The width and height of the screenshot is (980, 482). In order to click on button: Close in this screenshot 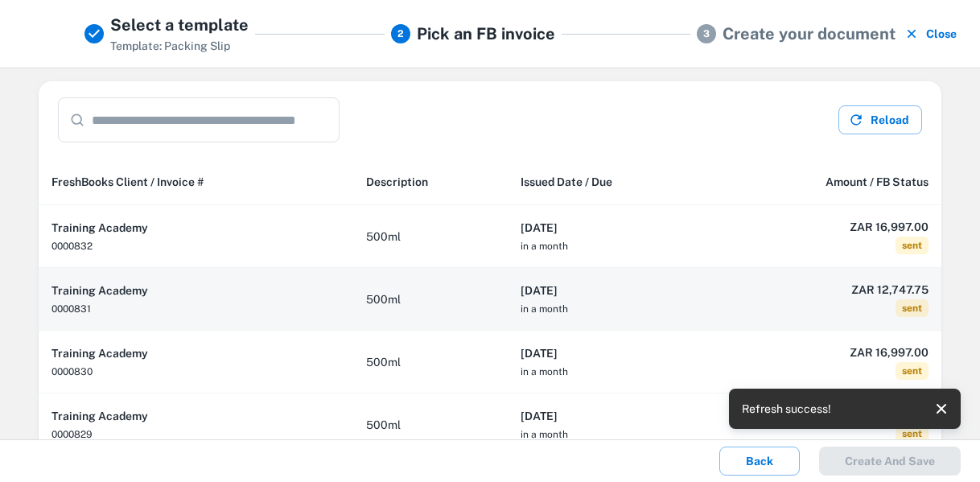, I will do `click(931, 34)`.